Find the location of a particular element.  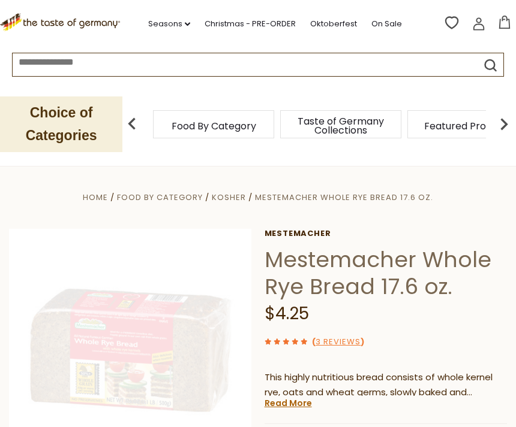

span: Featured Products is located at coordinates (468, 126).